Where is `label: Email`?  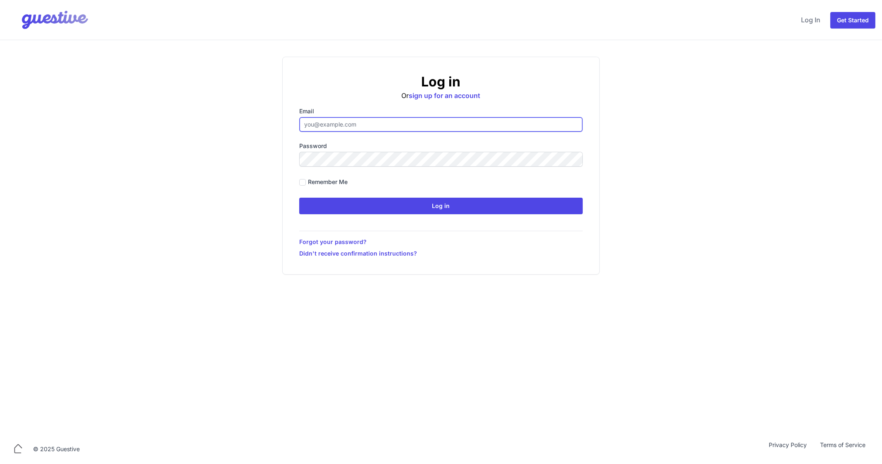
label: Email is located at coordinates (441, 111).